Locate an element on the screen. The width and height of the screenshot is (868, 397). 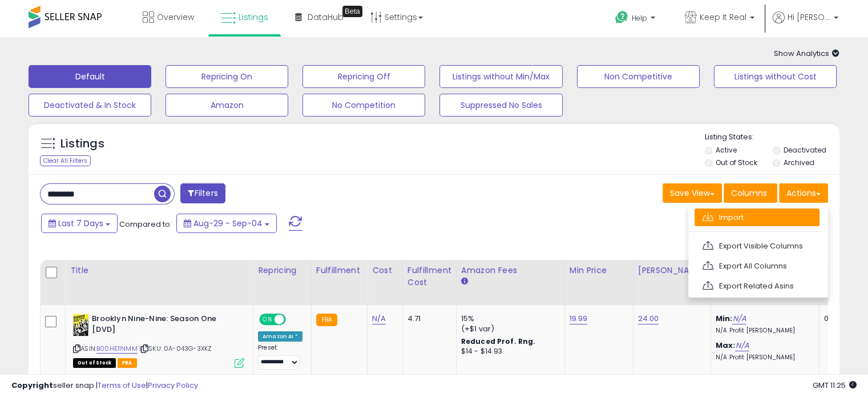
div: Amazon Fees is located at coordinates (510, 270).